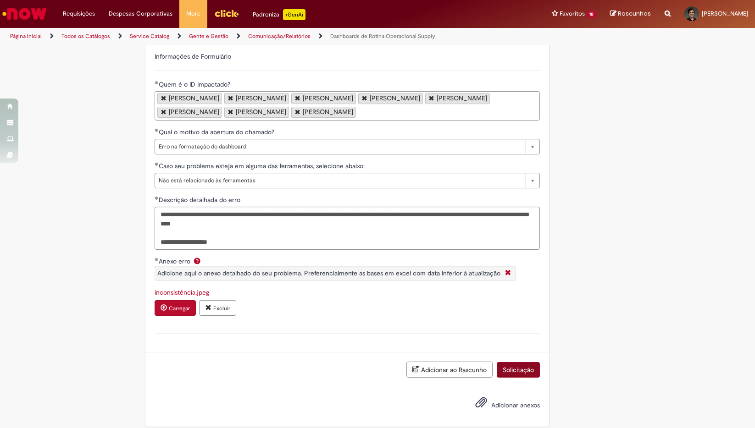 This screenshot has width=755, height=428. I want to click on span: Caso seu problema esteja em alguma das ferramentas, selecione abaixo:, so click(262, 166).